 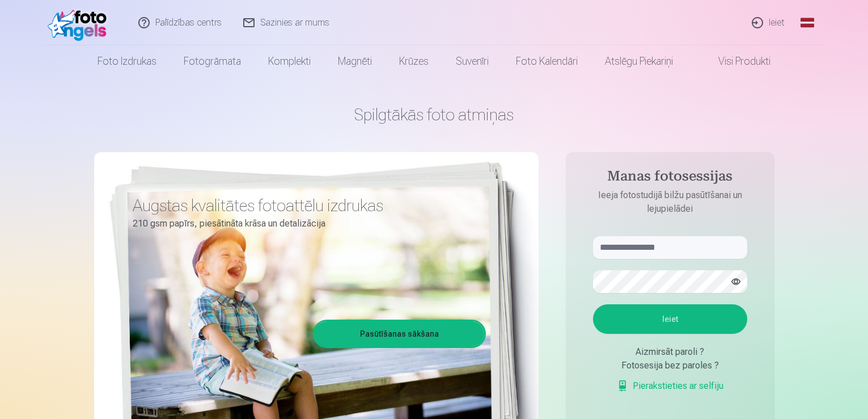 I want to click on h1: Spilgtākās foto atmiņas, so click(x=434, y=115).